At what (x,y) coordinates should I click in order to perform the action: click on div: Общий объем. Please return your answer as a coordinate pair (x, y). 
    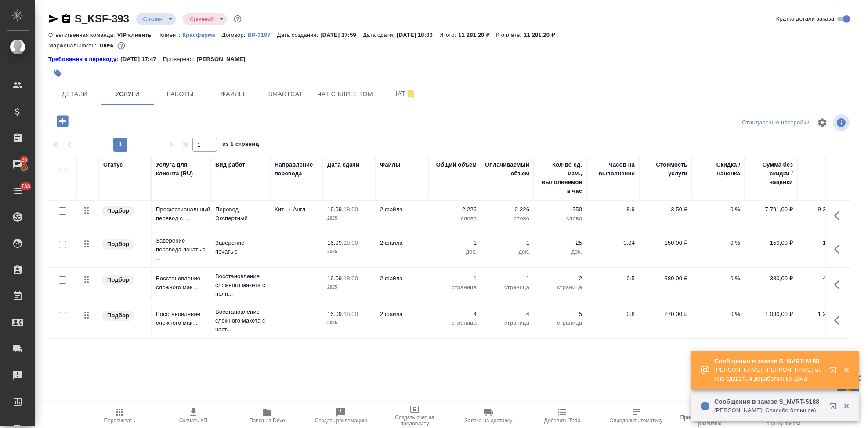
    Looking at the image, I should click on (456, 165).